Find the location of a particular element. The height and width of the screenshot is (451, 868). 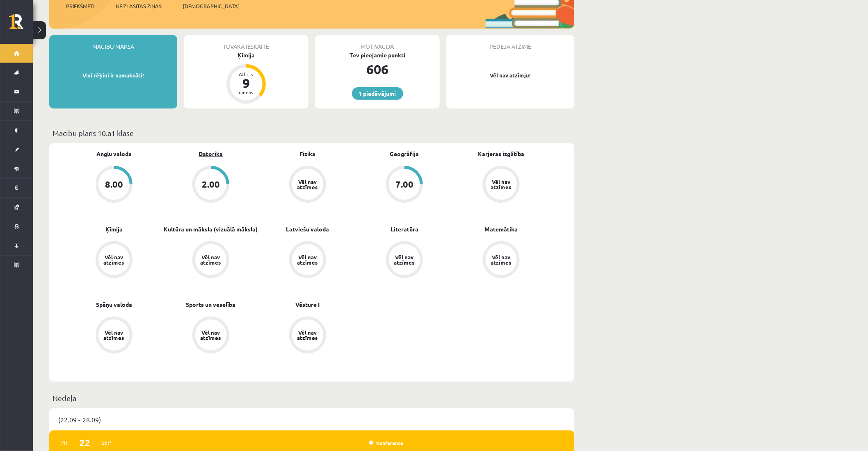

div: Motivācija is located at coordinates (377, 43).